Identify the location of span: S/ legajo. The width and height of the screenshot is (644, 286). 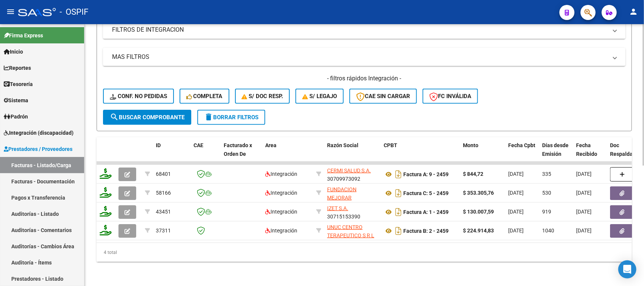
(320, 96).